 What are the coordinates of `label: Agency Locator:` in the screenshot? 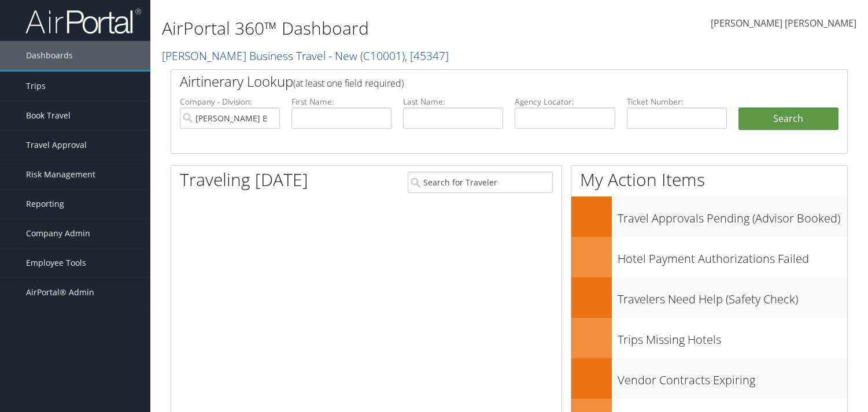 It's located at (565, 102).